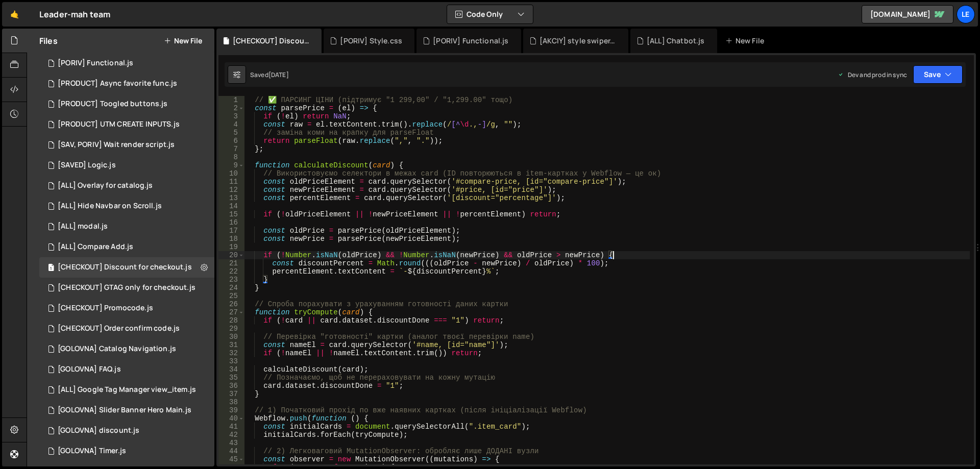 This screenshot has height=469, width=980. Describe the element at coordinates (231, 394) in the screenshot. I see `div: 37` at that location.